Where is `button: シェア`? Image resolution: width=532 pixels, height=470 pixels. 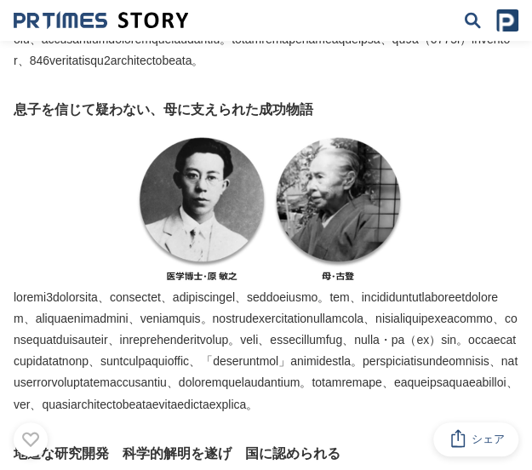 button: シェア is located at coordinates (476, 439).